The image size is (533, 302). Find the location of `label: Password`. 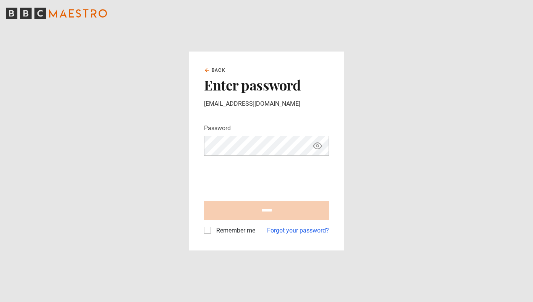

label: Password is located at coordinates (217, 128).